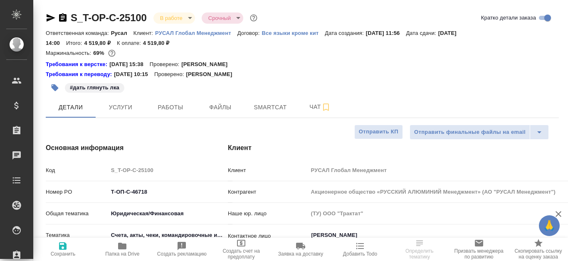 The image size is (568, 261). What do you see at coordinates (112, 53) in the screenshot?
I see `button: 1161.00 RUB;` at bounding box center [112, 53].